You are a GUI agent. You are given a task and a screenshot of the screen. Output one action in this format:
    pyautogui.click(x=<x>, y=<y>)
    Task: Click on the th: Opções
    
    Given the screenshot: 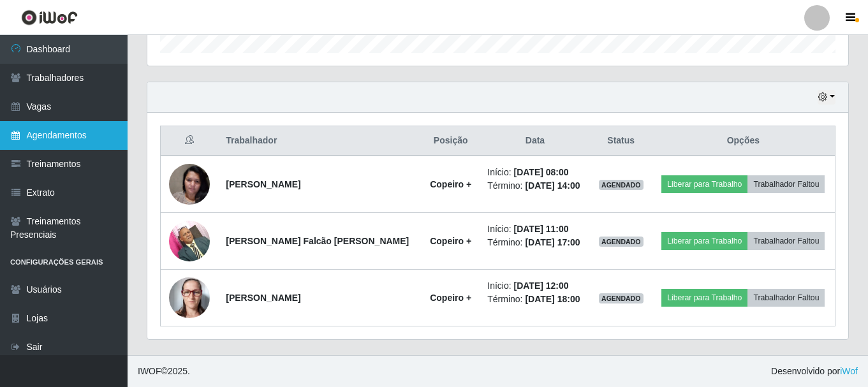 What is the action you would take?
    pyautogui.click(x=743, y=141)
    